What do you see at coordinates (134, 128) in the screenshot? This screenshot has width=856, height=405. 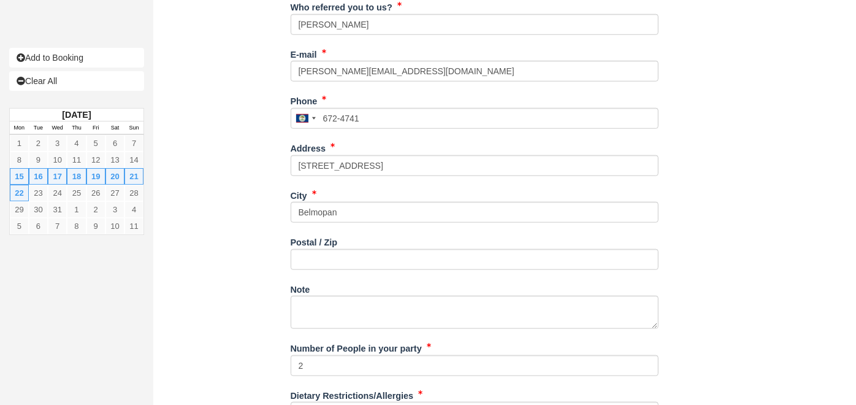 I see `th: Sun` at bounding box center [134, 128].